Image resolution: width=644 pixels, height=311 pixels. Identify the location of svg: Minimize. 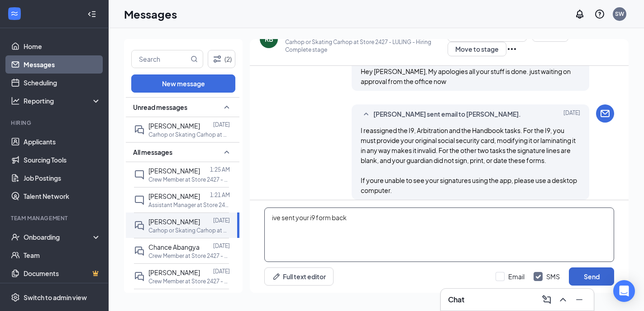
(580, 300).